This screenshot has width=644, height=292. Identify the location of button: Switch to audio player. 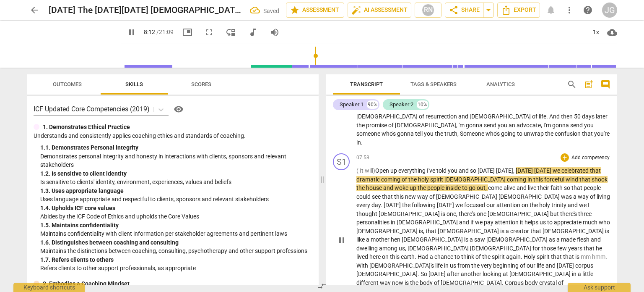
(253, 33).